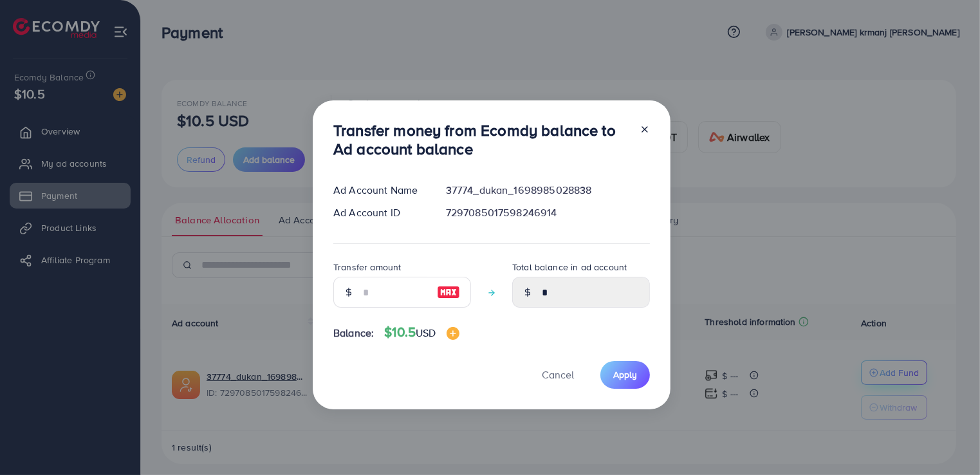  I want to click on span: Apply, so click(624, 375).